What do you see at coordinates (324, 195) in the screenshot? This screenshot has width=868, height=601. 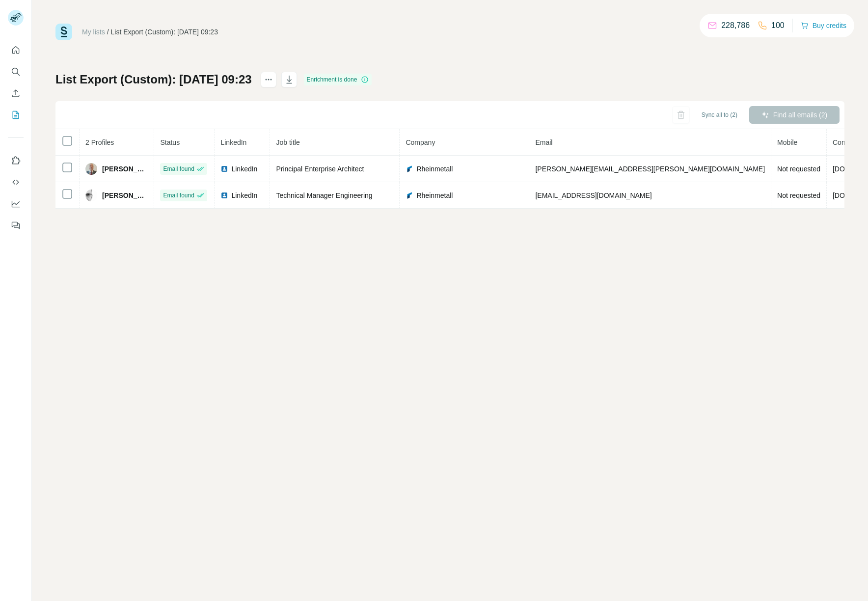 I see `span: Technical Manager Engineering` at bounding box center [324, 195].